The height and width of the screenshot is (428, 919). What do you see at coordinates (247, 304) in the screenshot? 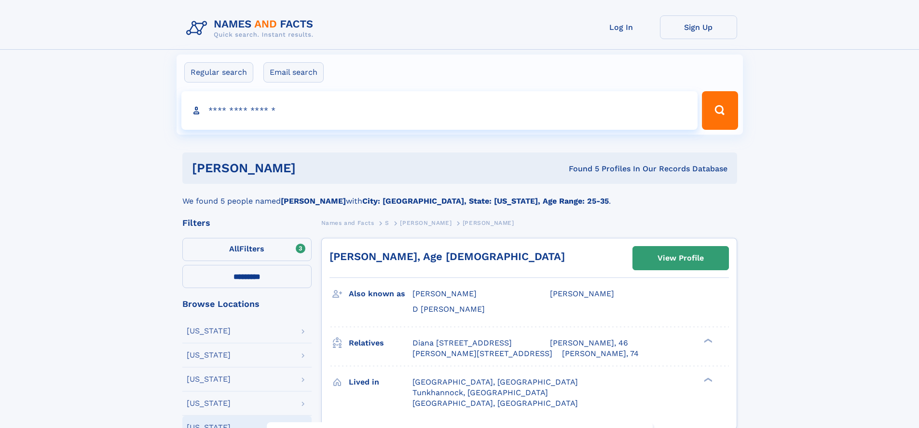
I see `div: Browse Locations` at bounding box center [247, 304].